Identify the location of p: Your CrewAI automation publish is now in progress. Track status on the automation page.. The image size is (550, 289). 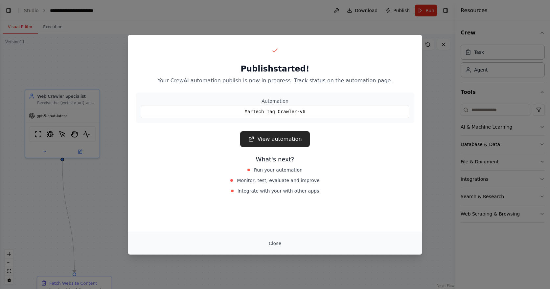
(275, 81).